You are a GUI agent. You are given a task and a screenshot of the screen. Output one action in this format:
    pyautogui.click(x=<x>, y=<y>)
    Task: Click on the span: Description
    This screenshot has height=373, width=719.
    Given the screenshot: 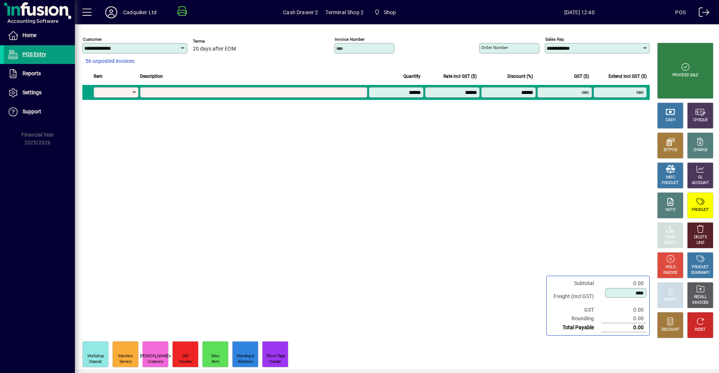 What is the action you would take?
    pyautogui.click(x=151, y=76)
    